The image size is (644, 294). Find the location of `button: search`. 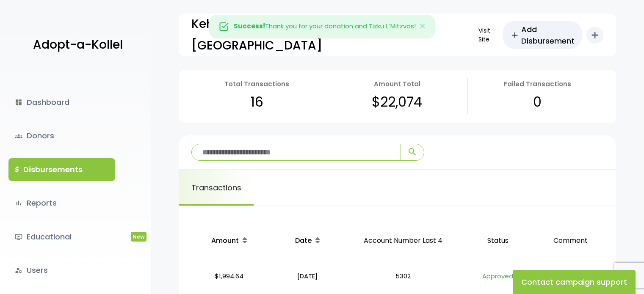

button: search is located at coordinates (412, 153).